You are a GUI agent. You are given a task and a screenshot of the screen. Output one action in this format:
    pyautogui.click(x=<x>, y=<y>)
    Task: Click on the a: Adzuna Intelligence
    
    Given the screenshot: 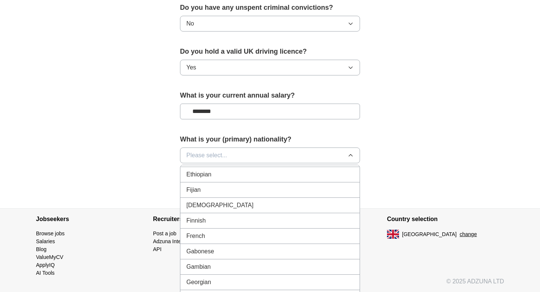 What is the action you would take?
    pyautogui.click(x=176, y=241)
    